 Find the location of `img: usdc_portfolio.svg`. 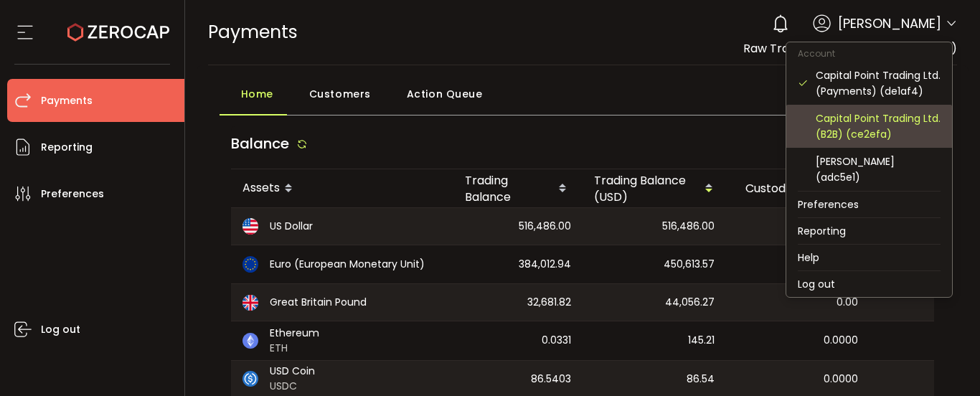

img: usdc_portfolio.svg is located at coordinates (250, 379).